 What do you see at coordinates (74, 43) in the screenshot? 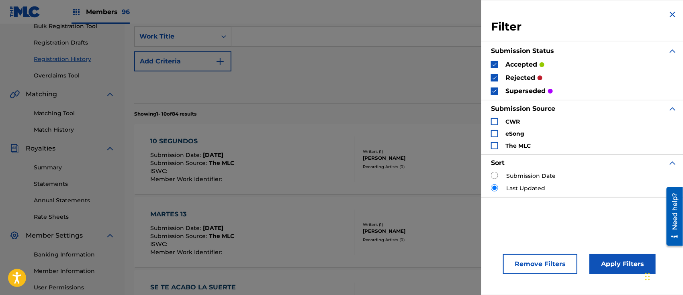
I see `a: Registration Drafts` at bounding box center [74, 43].